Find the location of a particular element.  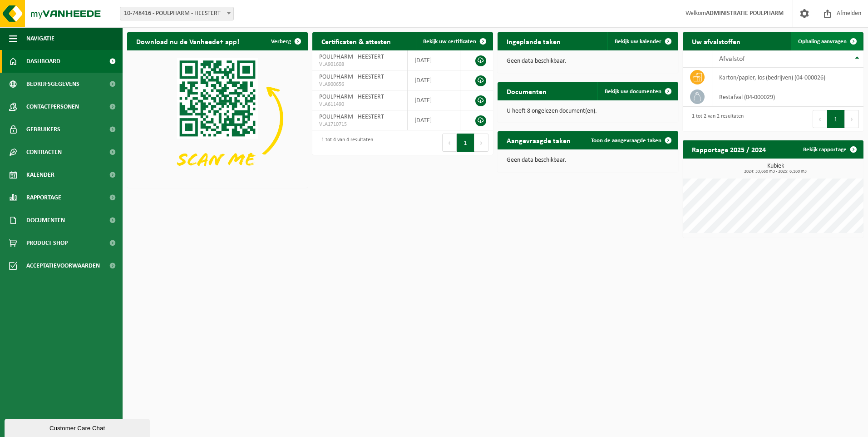

a: Ophaling aanvragen is located at coordinates (827, 41).